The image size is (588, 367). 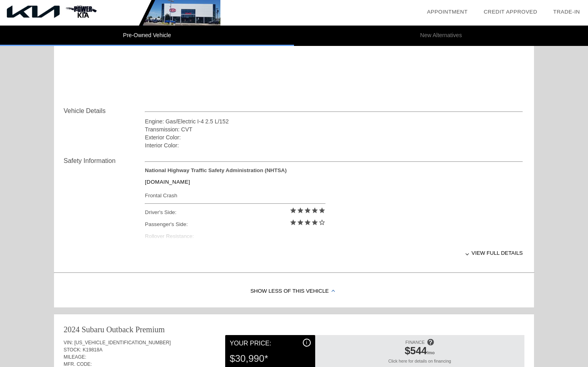 I want to click on a: Trade-In, so click(x=566, y=12).